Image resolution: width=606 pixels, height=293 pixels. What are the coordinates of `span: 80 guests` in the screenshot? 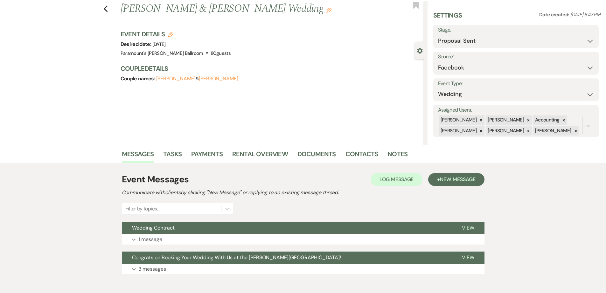 It's located at (221, 53).